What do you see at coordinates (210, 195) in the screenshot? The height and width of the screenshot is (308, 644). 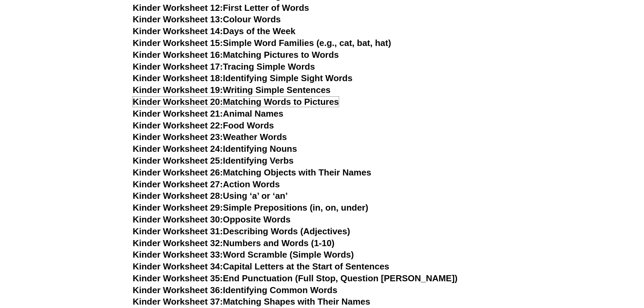 I see `a: Kinder Worksheet 28:Using ‘a’ or ‘an’` at bounding box center [210, 195].